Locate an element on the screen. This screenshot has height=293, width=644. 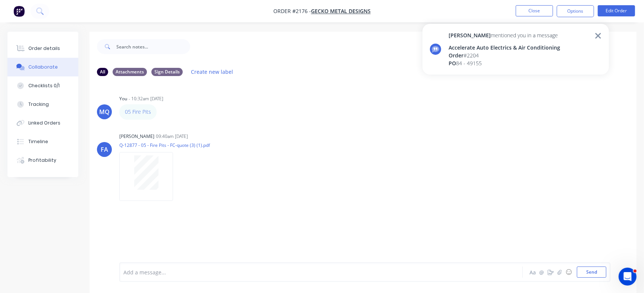
div: Timeline is located at coordinates (38, 141).